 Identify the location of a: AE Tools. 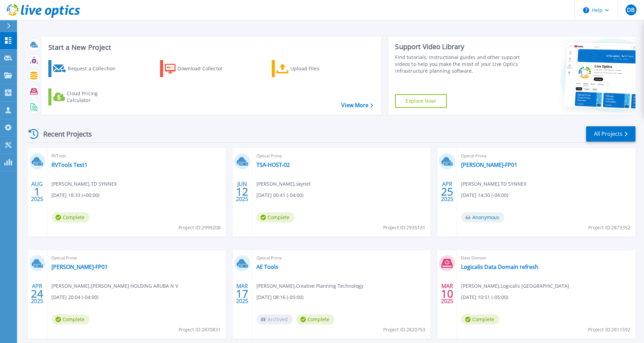
(268, 266).